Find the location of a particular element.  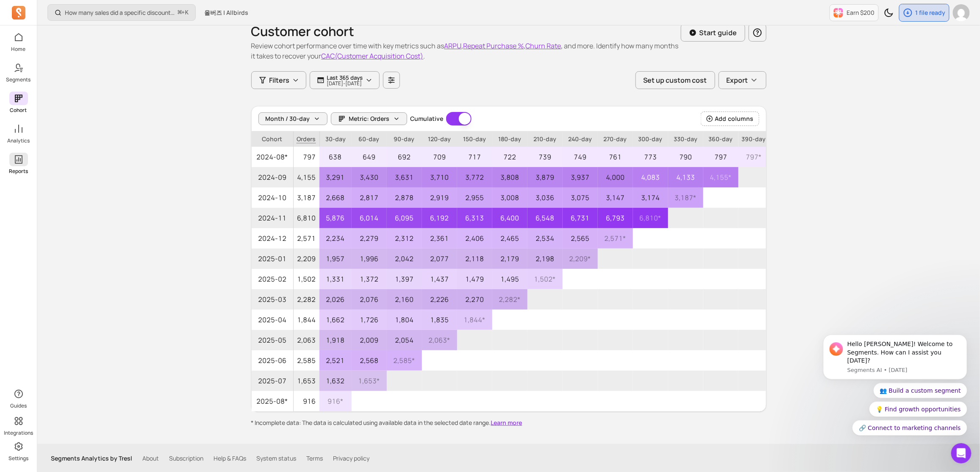

p: 797 * is located at coordinates (754, 156).